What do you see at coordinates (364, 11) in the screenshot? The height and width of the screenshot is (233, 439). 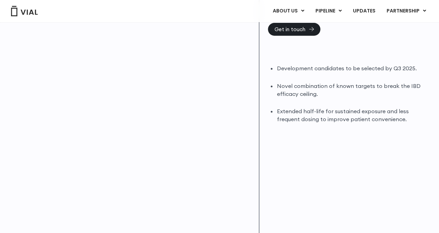 I see `a: UPDATES` at bounding box center [364, 11].